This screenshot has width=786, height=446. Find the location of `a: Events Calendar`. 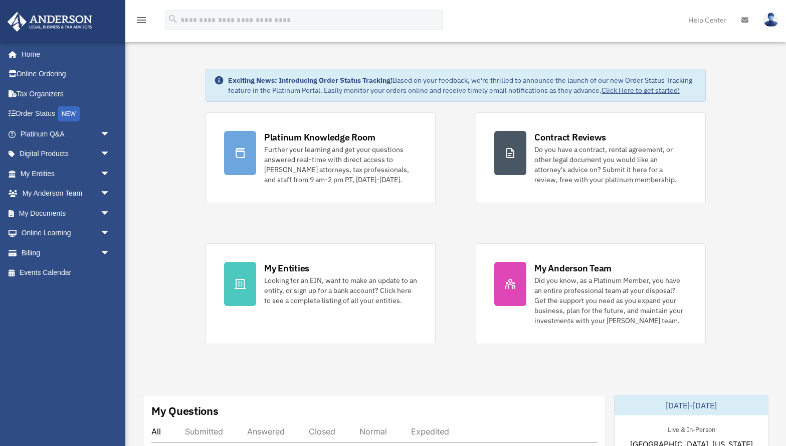

a: Events Calendar is located at coordinates (66, 273).